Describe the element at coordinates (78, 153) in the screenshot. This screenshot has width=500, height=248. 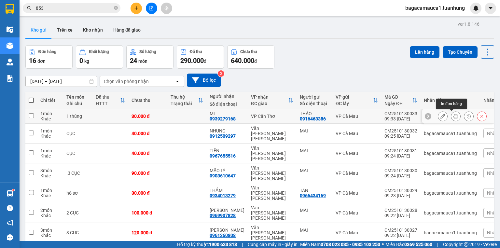
I see `div: CỤC` at that location.